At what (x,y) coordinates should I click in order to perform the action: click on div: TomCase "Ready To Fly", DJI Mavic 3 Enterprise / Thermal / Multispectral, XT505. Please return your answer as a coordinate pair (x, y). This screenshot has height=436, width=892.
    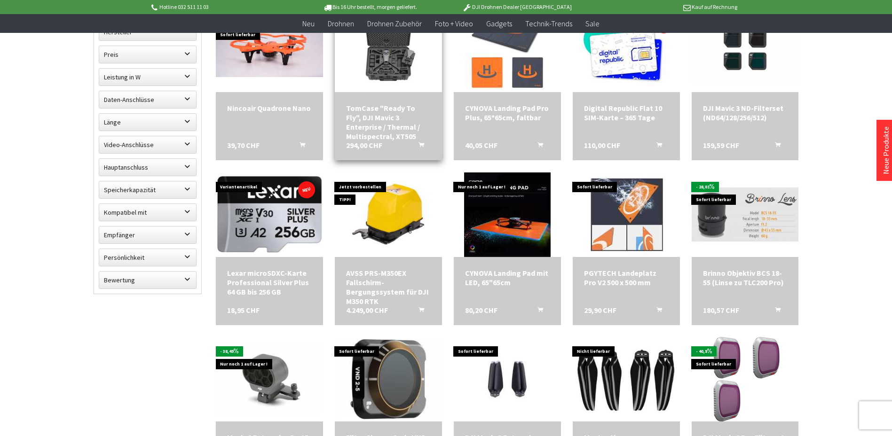
    Looking at the image, I should click on (388, 122).